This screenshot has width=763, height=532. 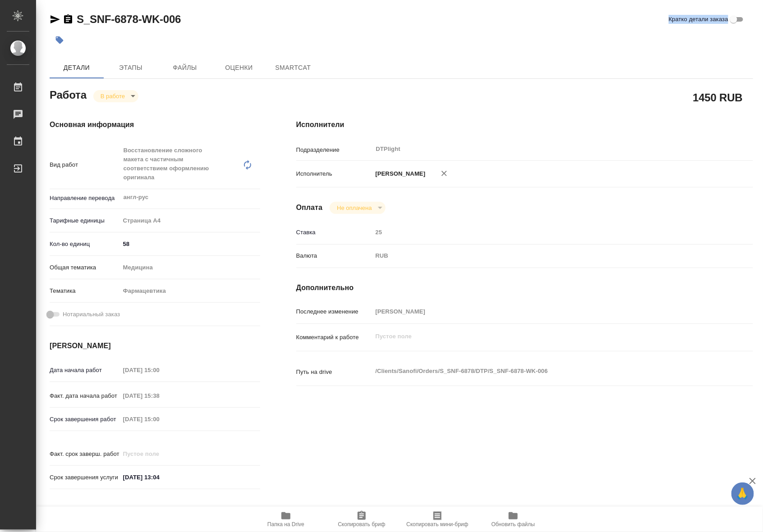 What do you see at coordinates (91, 314) in the screenshot?
I see `span: Нотариальный заказ` at bounding box center [91, 314].